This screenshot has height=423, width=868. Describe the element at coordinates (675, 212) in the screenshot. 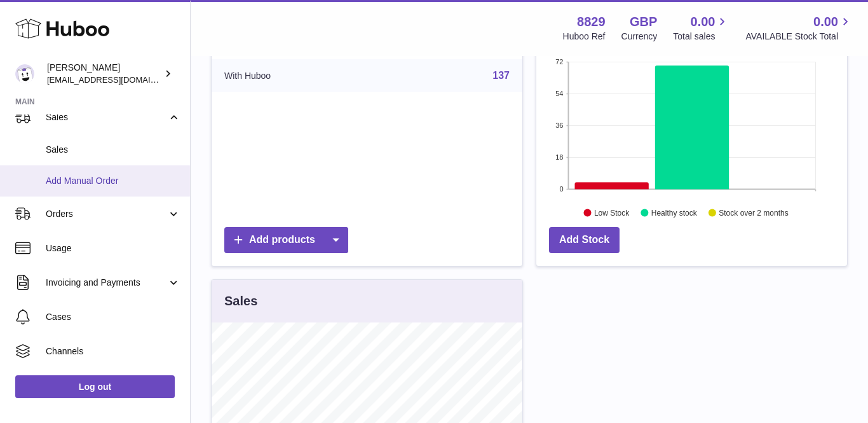

I see `text: Healthy stock` at that location.